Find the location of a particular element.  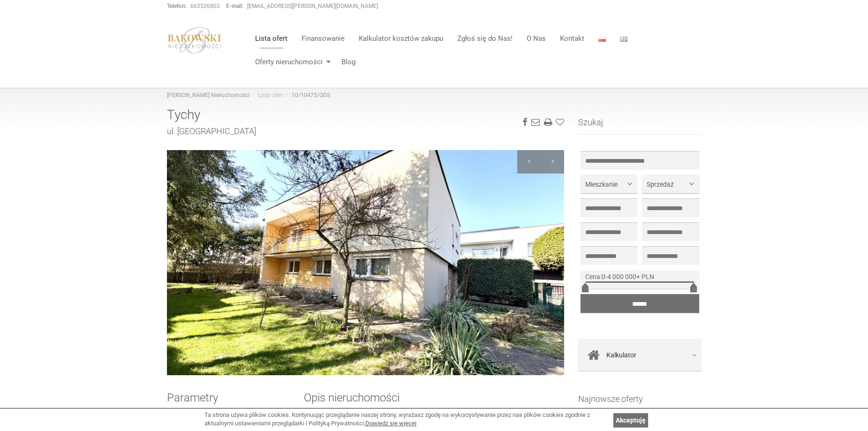

button: Mieszkanie is located at coordinates (609, 184).